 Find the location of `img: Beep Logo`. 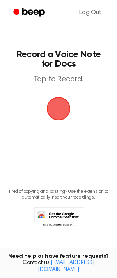

img: Beep Logo is located at coordinates (58, 108).